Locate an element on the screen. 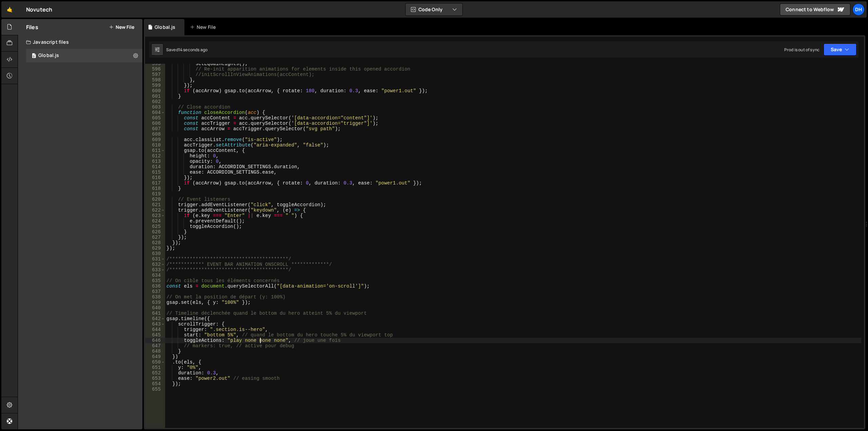 The width and height of the screenshot is (868, 431). div: 643 is located at coordinates (155, 324).